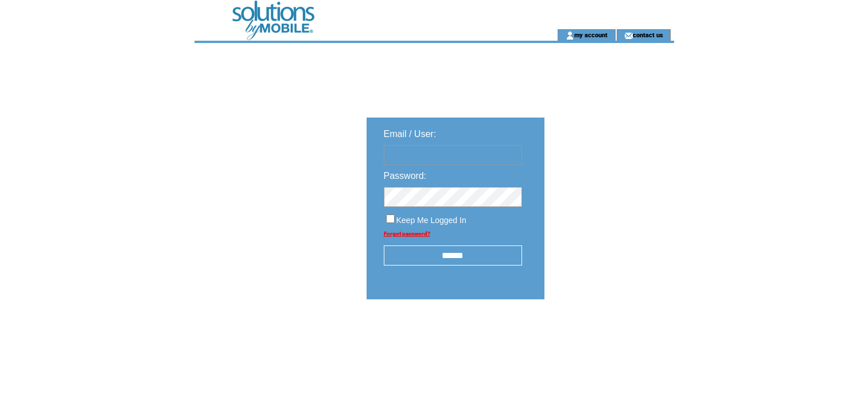  What do you see at coordinates (410, 133) in the screenshot?
I see `span: Email / User:` at bounding box center [410, 133].